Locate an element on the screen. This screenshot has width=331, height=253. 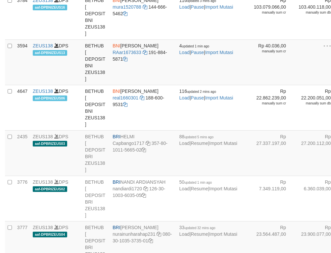
a: Capbango1717 is located at coordinates (129, 143).